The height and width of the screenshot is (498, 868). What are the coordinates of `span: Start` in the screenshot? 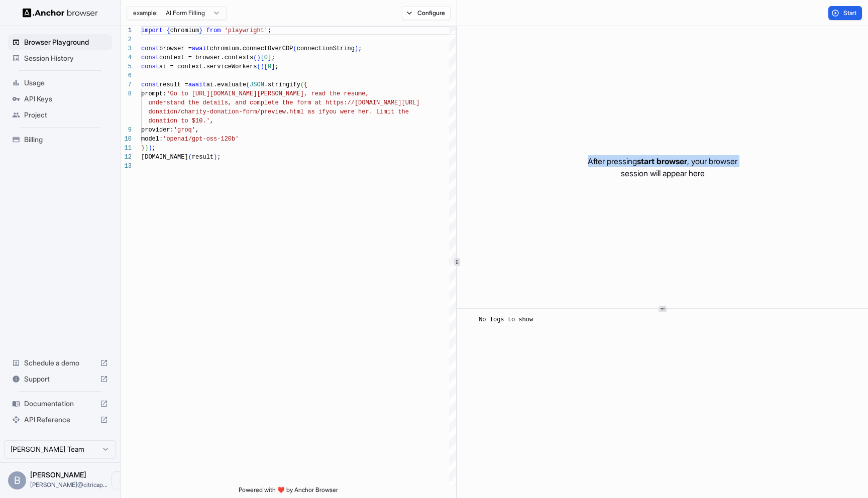 It's located at (850, 13).